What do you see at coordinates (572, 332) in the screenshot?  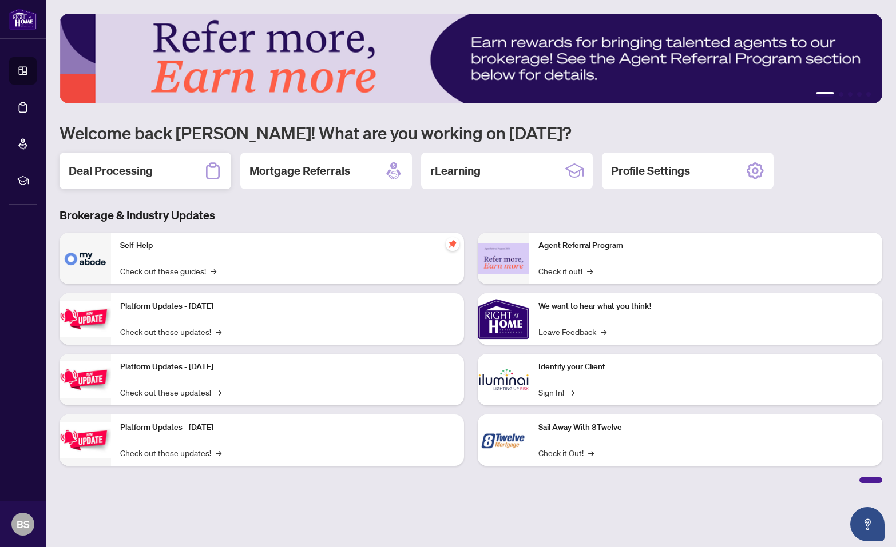 I see `a: Leave Feedback→` at bounding box center [572, 332].